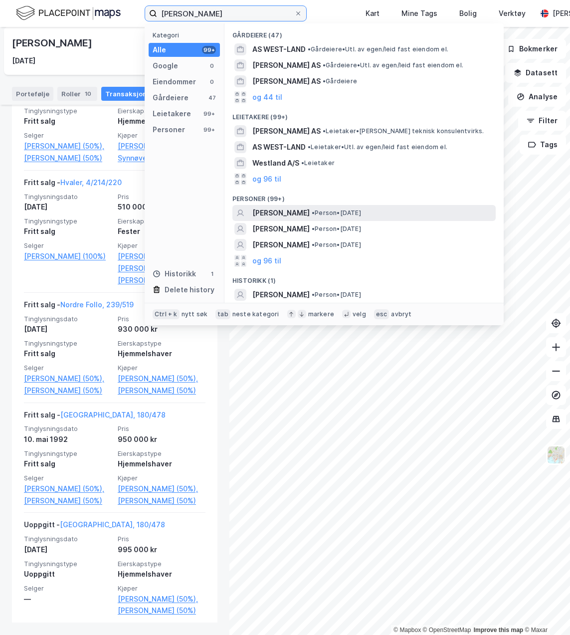 The image size is (570, 635). What do you see at coordinates (186, 35) in the screenshot?
I see `div: Kategori` at bounding box center [186, 35].